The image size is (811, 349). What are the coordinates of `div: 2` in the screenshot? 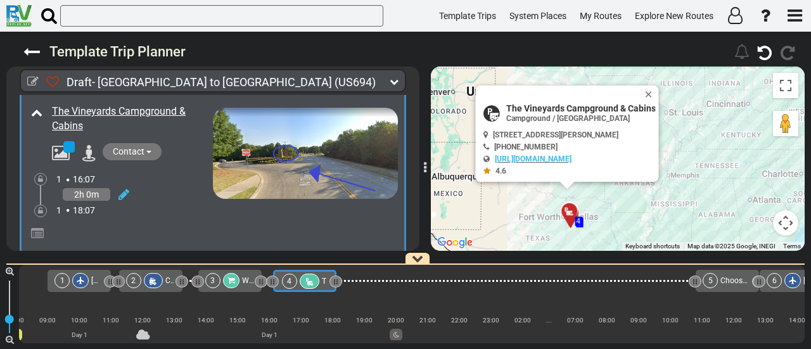 It's located at (134, 281).